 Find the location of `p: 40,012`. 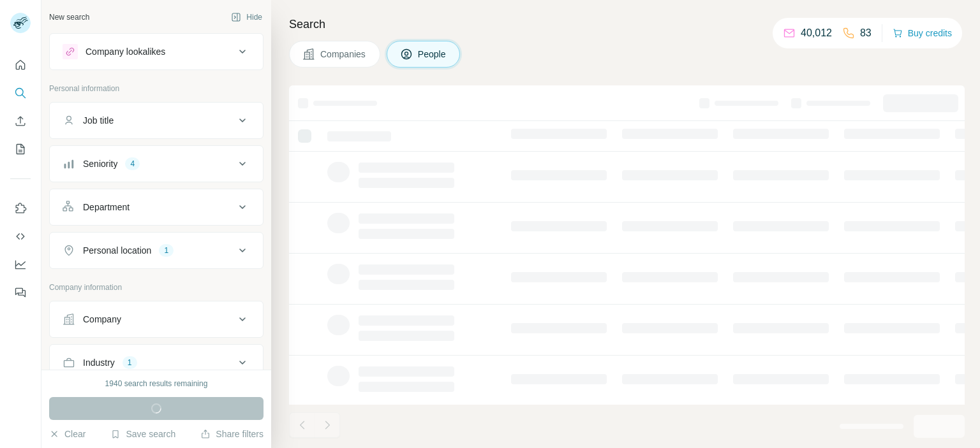

p: 40,012 is located at coordinates (816, 33).